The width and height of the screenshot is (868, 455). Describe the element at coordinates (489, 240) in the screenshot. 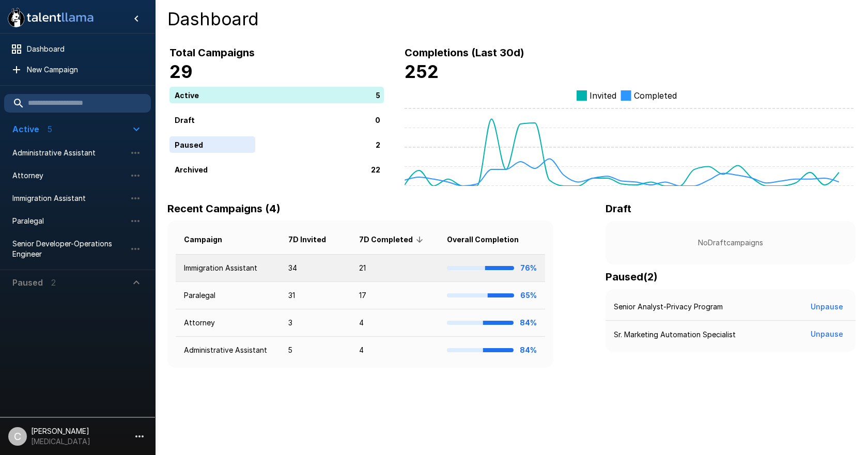

I see `span: Overall Completion` at that location.